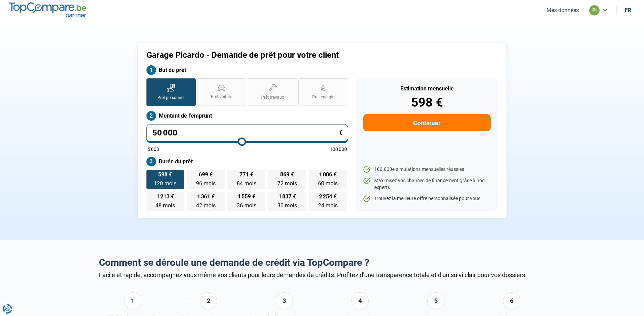 This screenshot has height=316, width=644. I want to click on span: 1 837 €, so click(287, 197).